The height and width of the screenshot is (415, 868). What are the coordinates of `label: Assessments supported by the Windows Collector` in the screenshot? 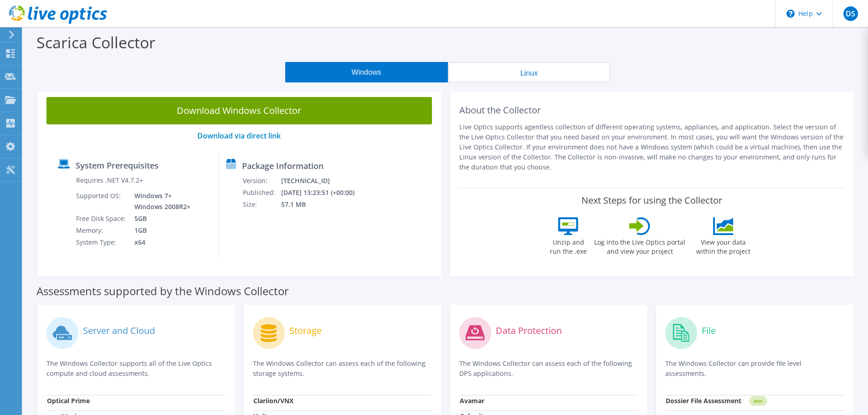 It's located at (163, 291).